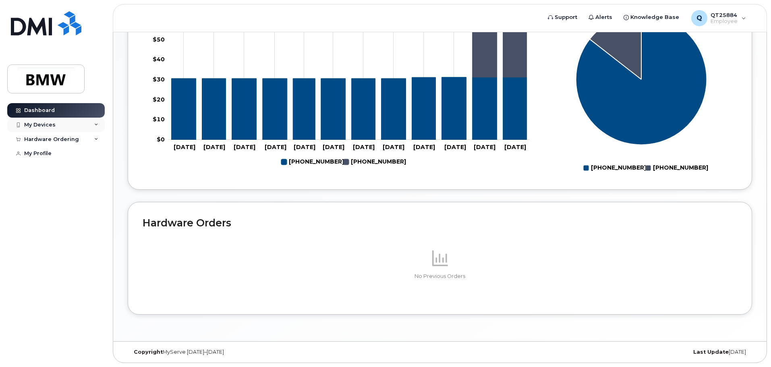 The height and width of the screenshot is (367, 771). I want to click on a: Support, so click(562, 17).